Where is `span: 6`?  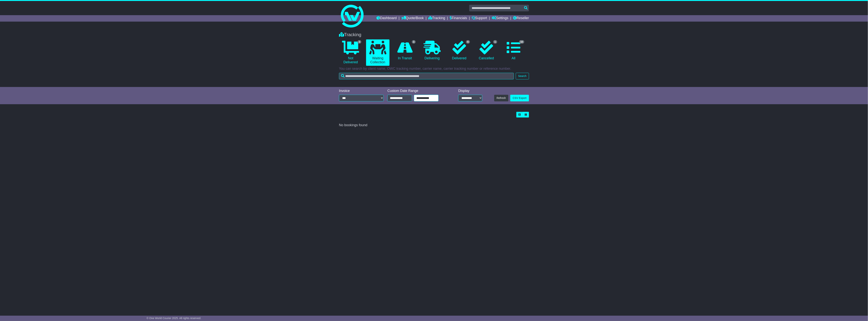
span: 6 is located at coordinates (468, 42).